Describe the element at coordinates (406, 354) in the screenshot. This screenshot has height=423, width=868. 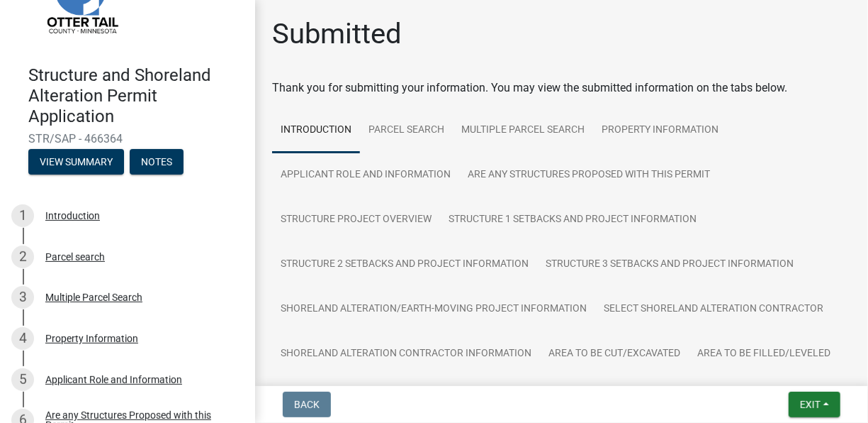
I see `a: Shoreland Alteration Contractor Information` at that location.